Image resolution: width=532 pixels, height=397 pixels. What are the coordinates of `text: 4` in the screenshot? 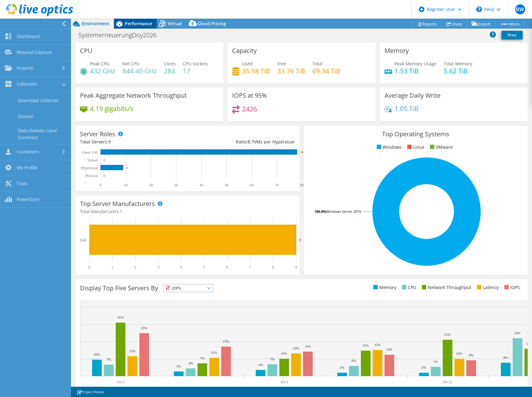 It's located at (181, 267).